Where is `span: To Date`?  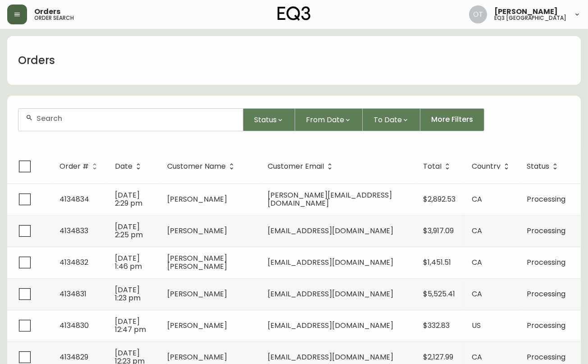
span: To Date is located at coordinates (387, 120).